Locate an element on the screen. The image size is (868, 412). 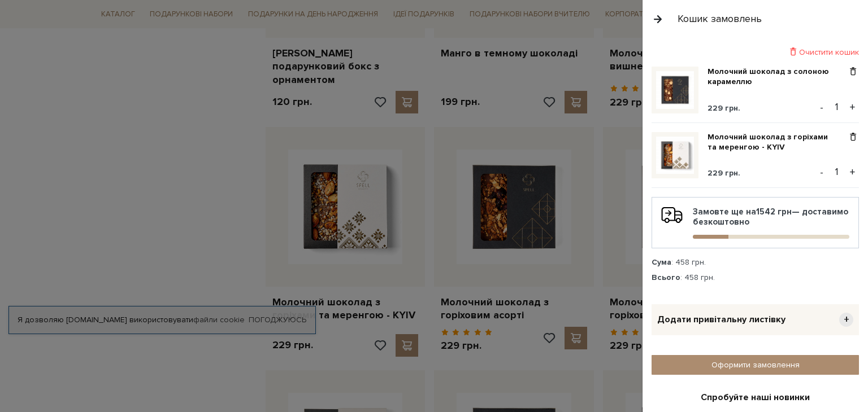
strong: Сума is located at coordinates (661, 262).